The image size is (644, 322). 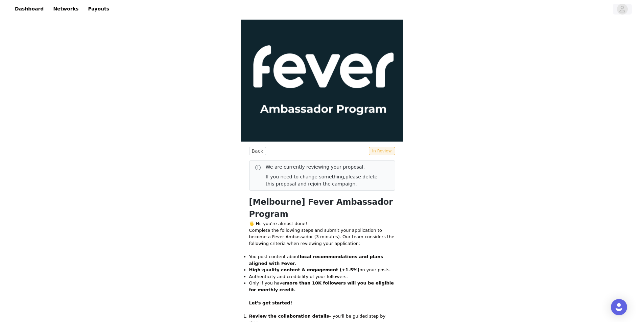 What do you see at coordinates (29, 9) in the screenshot?
I see `a: Dashboard` at bounding box center [29, 9].